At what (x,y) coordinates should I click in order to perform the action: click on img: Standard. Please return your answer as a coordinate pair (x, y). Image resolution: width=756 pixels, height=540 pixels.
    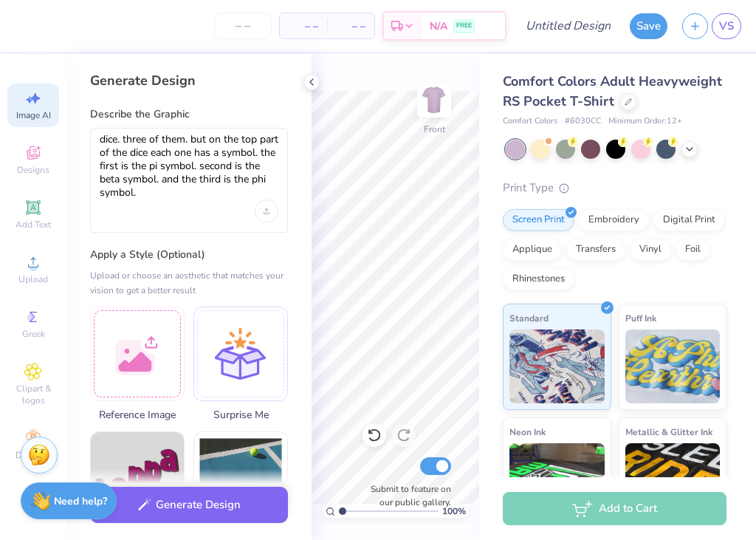
    Looking at the image, I should click on (556, 367).